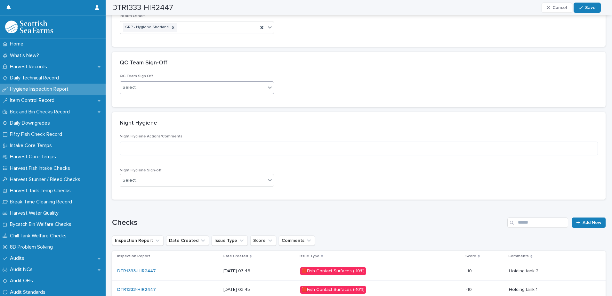  Describe the element at coordinates (151, 136) in the screenshot. I see `span: Night Hygiene Actions/Comments` at that location.